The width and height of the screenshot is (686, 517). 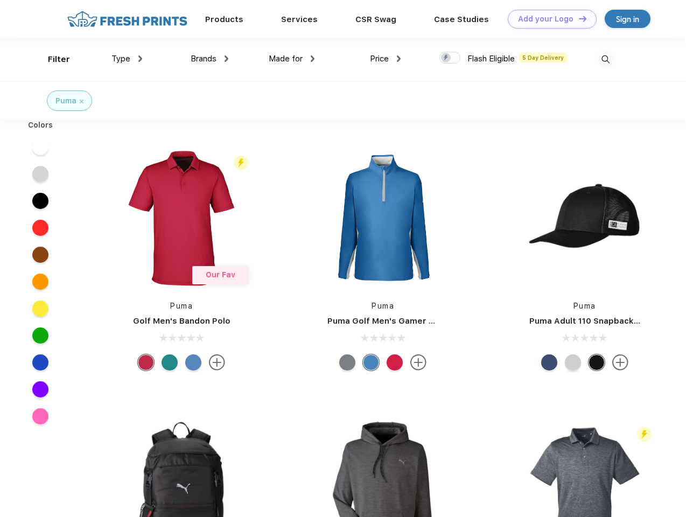 What do you see at coordinates (220, 275) in the screenshot?
I see `span: Our Fav` at bounding box center [220, 275].